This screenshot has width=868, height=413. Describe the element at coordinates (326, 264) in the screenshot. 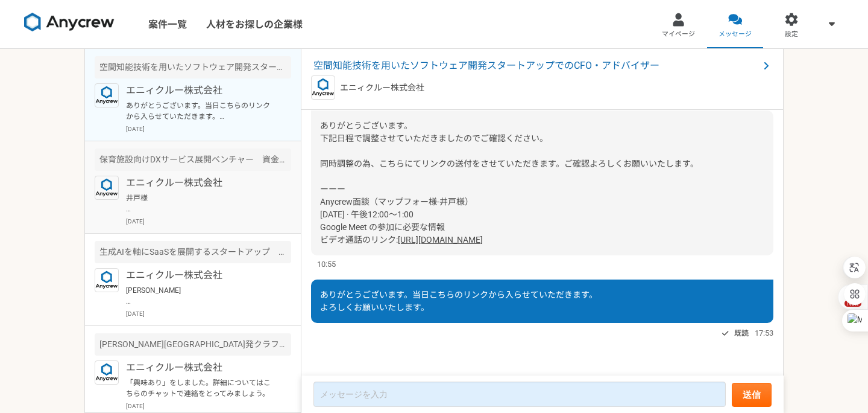

I see `span: 10:55` at that location.